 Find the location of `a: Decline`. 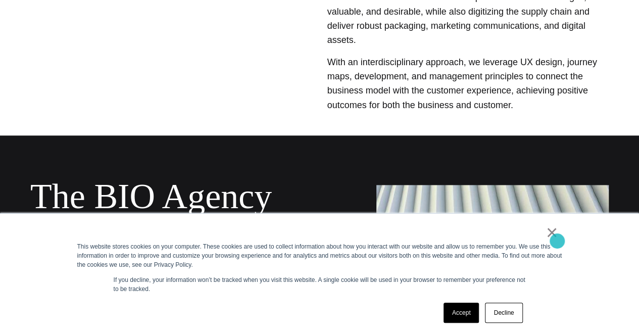

a: Decline is located at coordinates (504, 313).